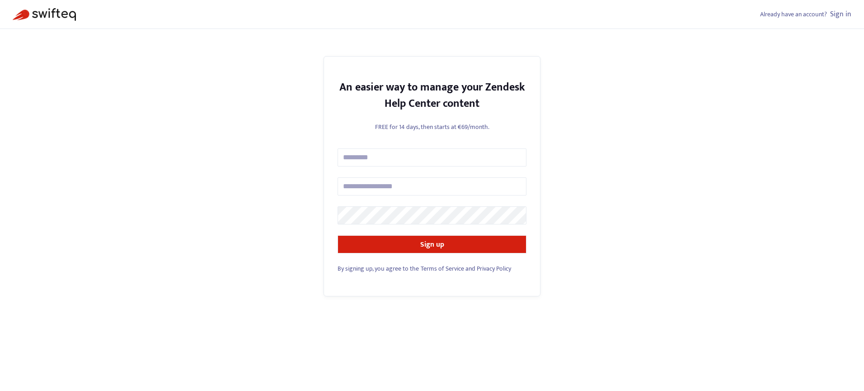 Image resolution: width=864 pixels, height=391 pixels. What do you see at coordinates (432, 127) in the screenshot?
I see `p: FREE for 14 days, then starts at €69/month.` at bounding box center [432, 127].